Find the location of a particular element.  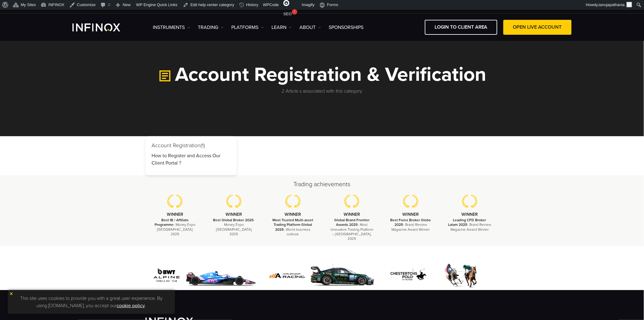

h2: Trading achievements is located at coordinates (322, 185).